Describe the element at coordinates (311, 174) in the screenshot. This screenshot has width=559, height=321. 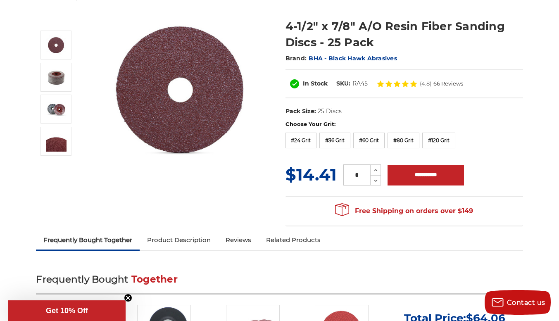
I see `span: $14.41` at that location.